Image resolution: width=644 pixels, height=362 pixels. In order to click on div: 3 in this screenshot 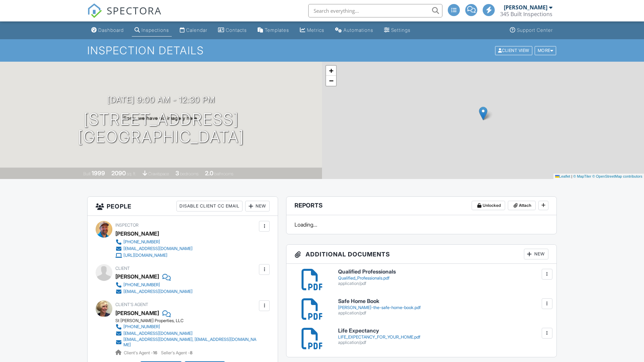, I will do `click(177, 173)`.